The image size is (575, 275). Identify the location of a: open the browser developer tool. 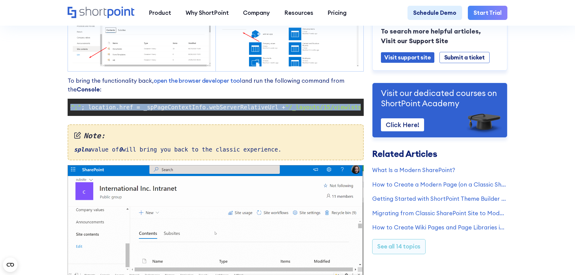
(197, 81).